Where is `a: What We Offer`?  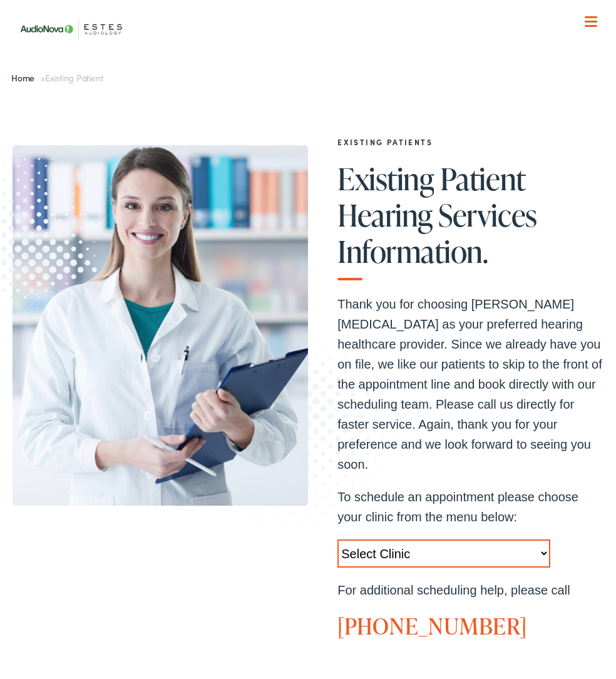
a: What We Offer is located at coordinates (313, 70).